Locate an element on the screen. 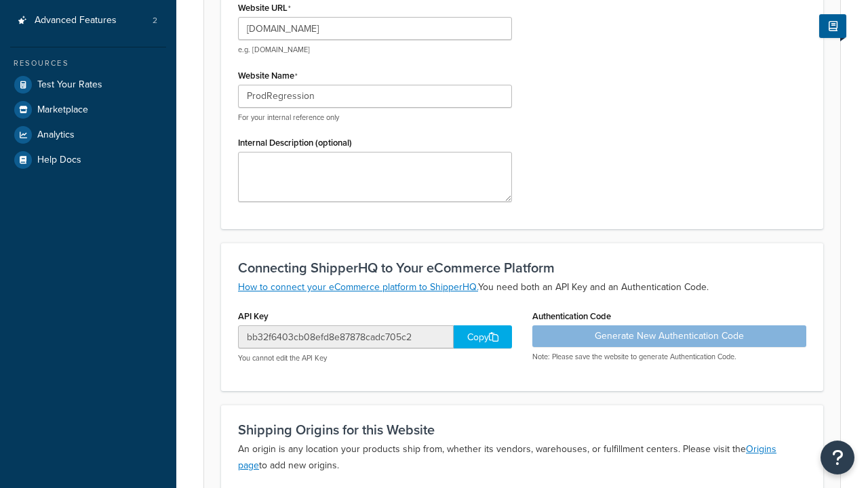 The width and height of the screenshot is (868, 488). p: Note: Please save the website to generate Authentication Code. is located at coordinates (669, 356).